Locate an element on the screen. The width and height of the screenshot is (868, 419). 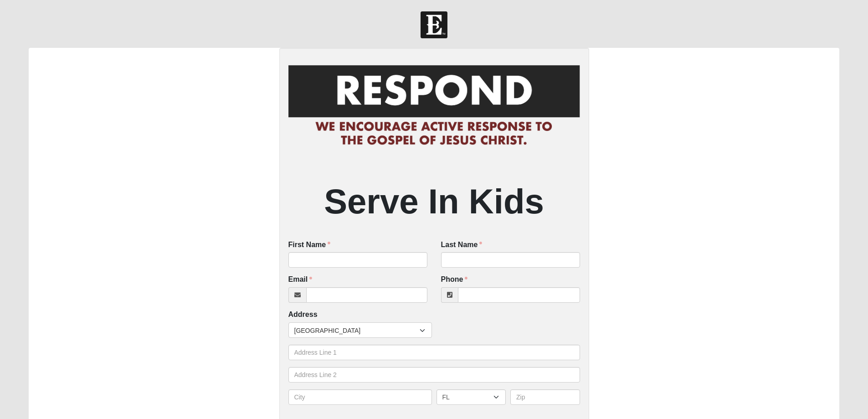
label: First Name is located at coordinates (309, 245).